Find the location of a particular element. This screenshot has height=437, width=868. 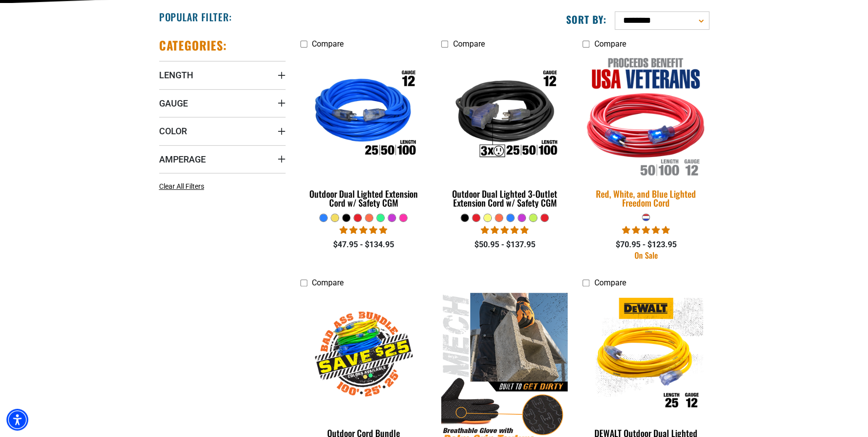

a: Red, White, and Blue Lighted Freedom Cord Red, White, and Blue Lighted Freedom Cord is located at coordinates (646, 133).